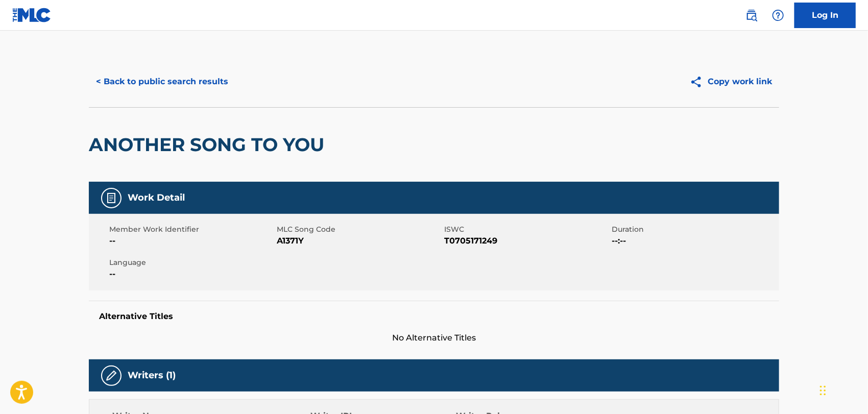 The image size is (868, 414). What do you see at coordinates (698, 82) in the screenshot?
I see `img: Copy work link` at bounding box center [698, 82].